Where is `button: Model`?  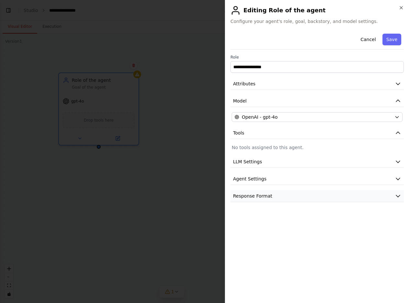 button: Model is located at coordinates (317, 101).